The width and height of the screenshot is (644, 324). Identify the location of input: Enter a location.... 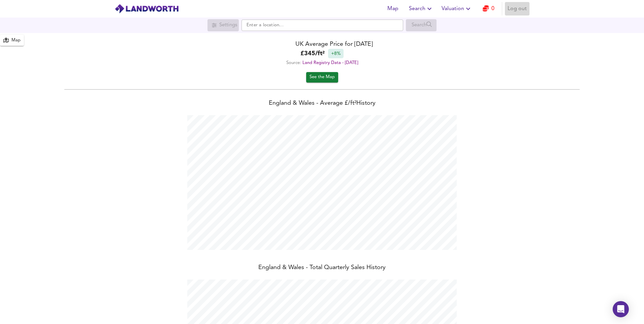
(322, 25).